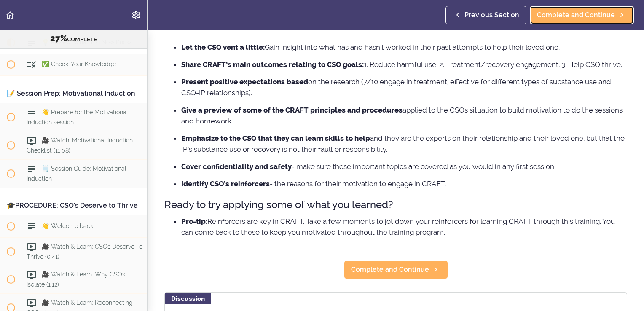 The height and width of the screenshot is (311, 644). I want to click on li: and they are the experts on their relationship and their loved one, but that the IP’s substance u..., so click(404, 143).